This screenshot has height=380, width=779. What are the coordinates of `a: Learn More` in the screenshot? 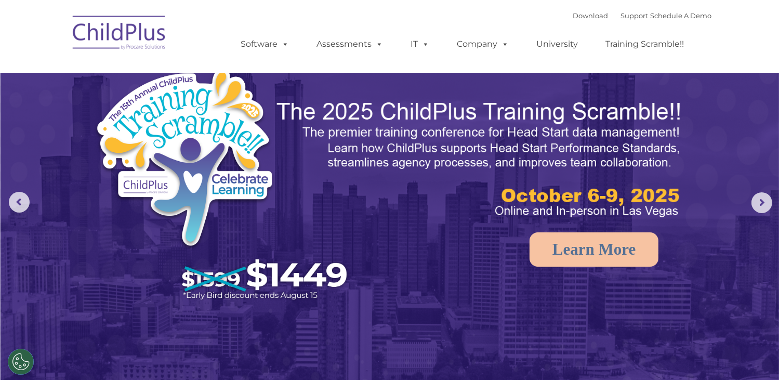 It's located at (594, 249).